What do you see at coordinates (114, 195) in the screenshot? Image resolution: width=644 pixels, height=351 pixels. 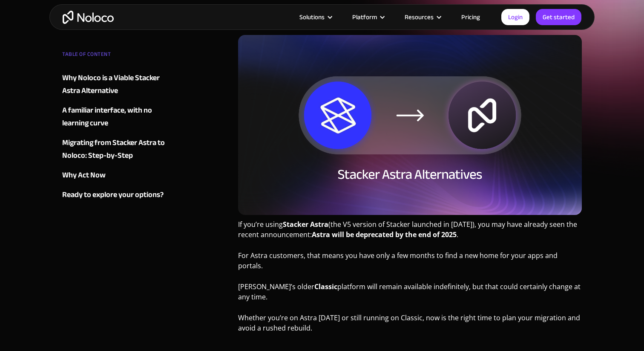 I see `a: Ready to explore your options?` at bounding box center [114, 195].